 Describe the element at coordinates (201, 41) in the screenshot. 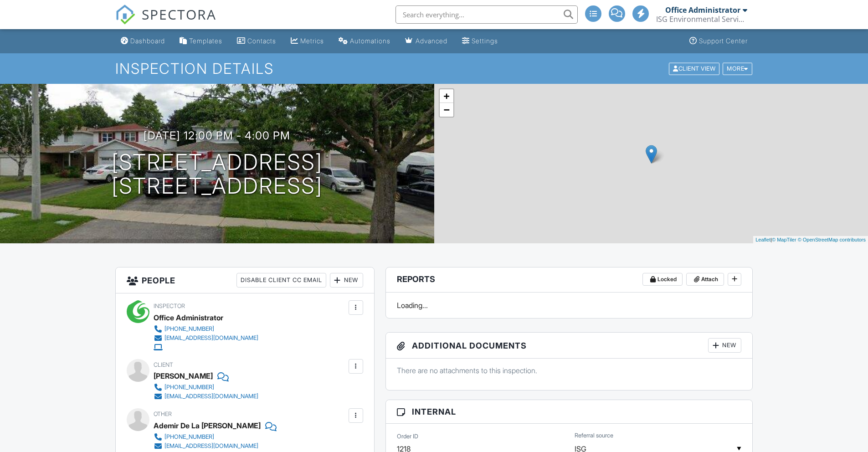

I see `a: Templates` at that location.